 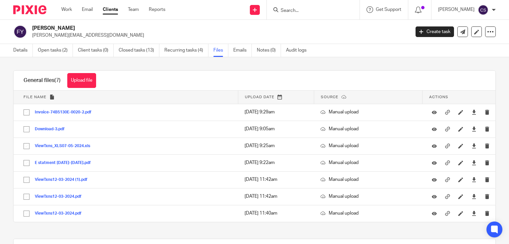 I want to click on button: ViewTxns_XLS07-05-2024.xls, so click(x=65, y=146).